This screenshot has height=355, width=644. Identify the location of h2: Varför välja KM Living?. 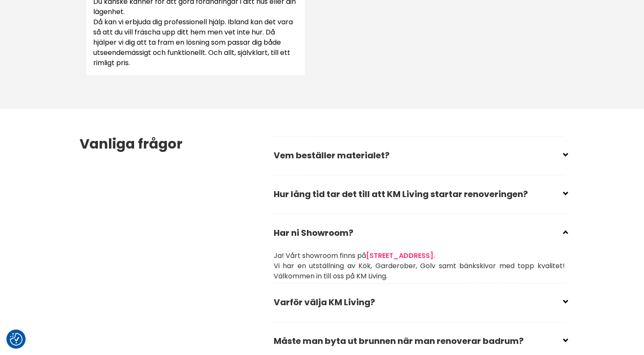
(419, 306).